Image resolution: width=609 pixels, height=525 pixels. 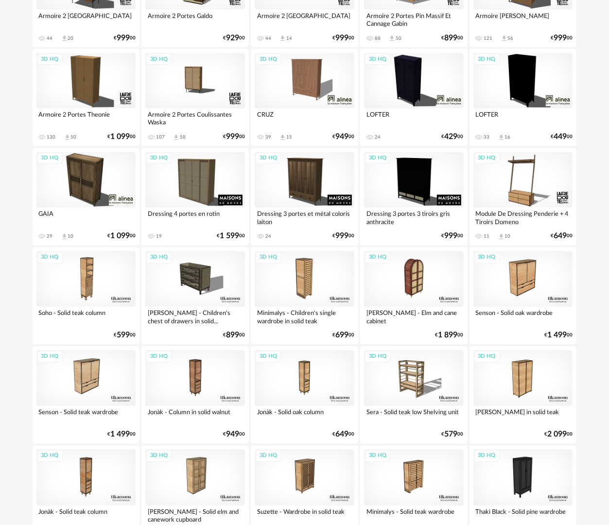 What do you see at coordinates (414, 416) in the screenshot?
I see `div: Sera - Solid teak low Shelving unit` at bounding box center [414, 416].